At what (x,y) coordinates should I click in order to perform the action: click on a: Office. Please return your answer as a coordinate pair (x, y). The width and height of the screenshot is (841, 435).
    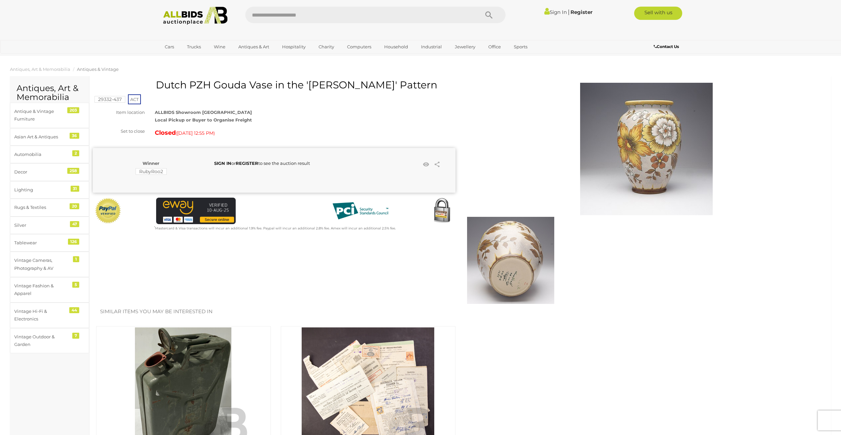
    Looking at the image, I should click on (494, 47).